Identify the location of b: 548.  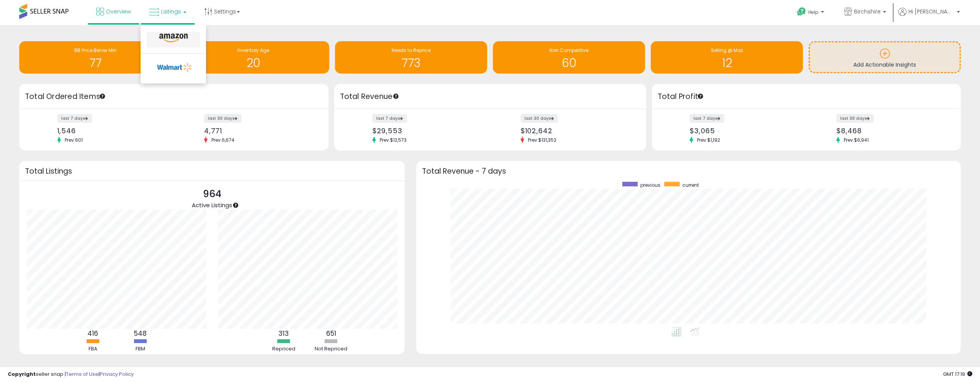
(140, 333).